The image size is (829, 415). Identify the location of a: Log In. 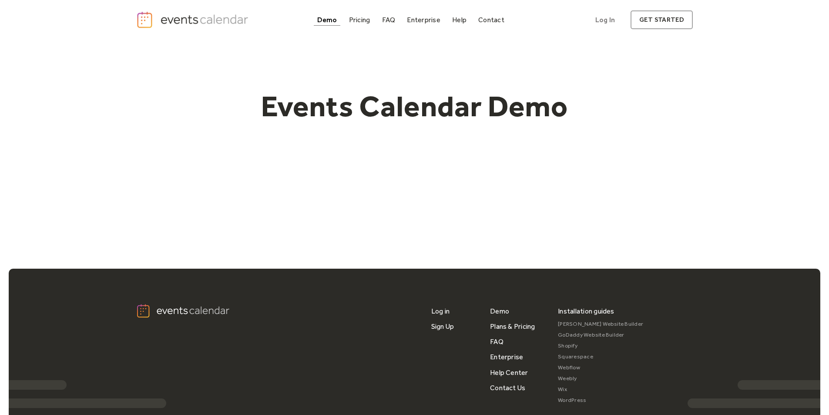
(605, 20).